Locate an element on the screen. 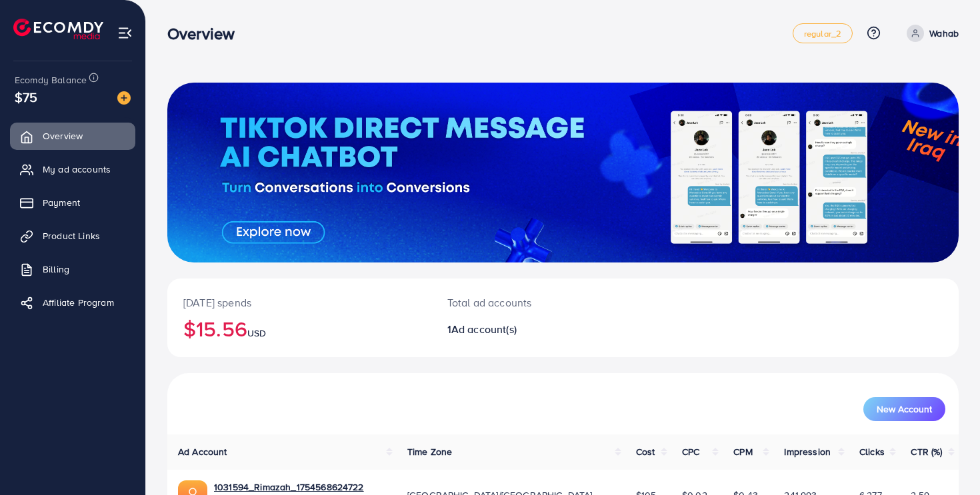 The width and height of the screenshot is (980, 495). span: My ad accounts is located at coordinates (77, 169).